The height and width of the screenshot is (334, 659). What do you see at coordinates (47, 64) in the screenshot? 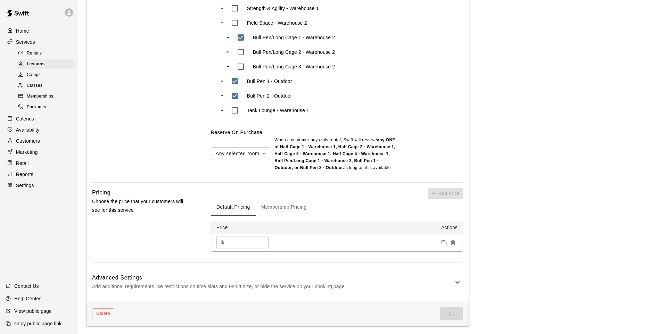
I see `a: Lessons` at bounding box center [47, 64].